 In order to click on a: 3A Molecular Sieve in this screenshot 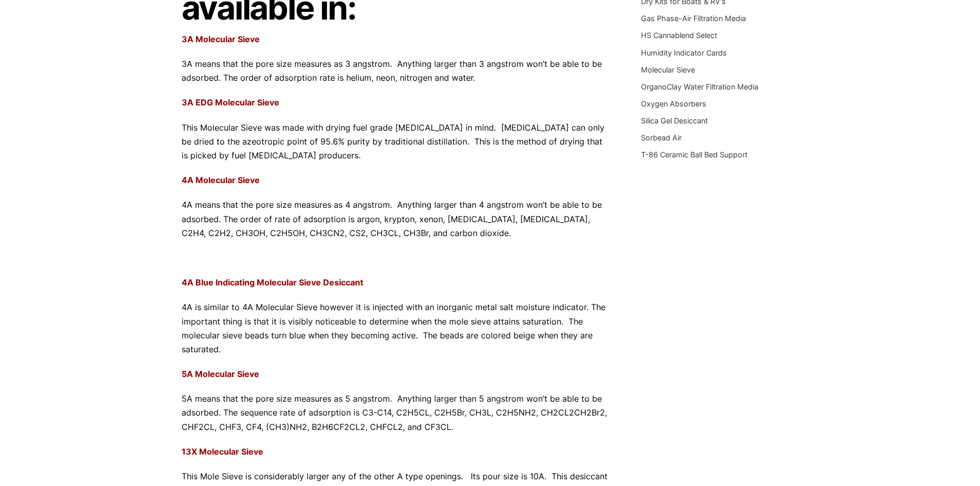, I will do `click(221, 39)`.